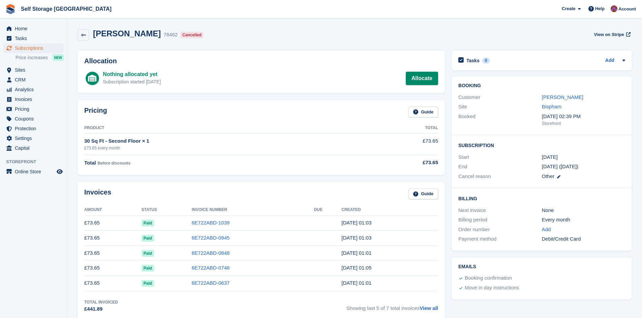 Image resolution: width=642 pixels, height=318 pixels. What do you see at coordinates (35, 138) in the screenshot?
I see `span: Settings` at bounding box center [35, 138].